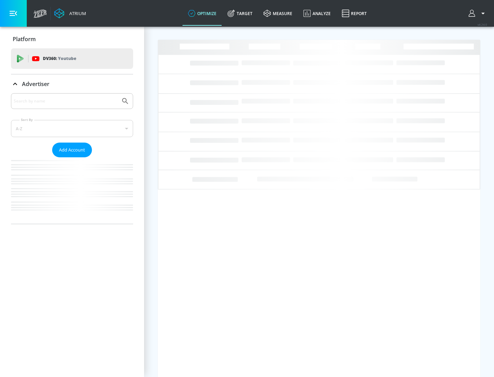 The width and height of the screenshot is (494, 377). I want to click on span: v 4.24.0, so click(482, 24).